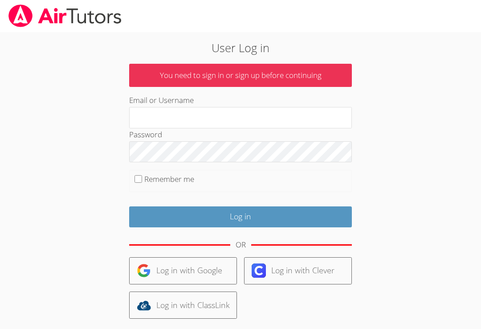 This screenshot has width=481, height=329. What do you see at coordinates (241, 75) in the screenshot?
I see `p: You need to sign in or sign up before continuing` at bounding box center [241, 75].